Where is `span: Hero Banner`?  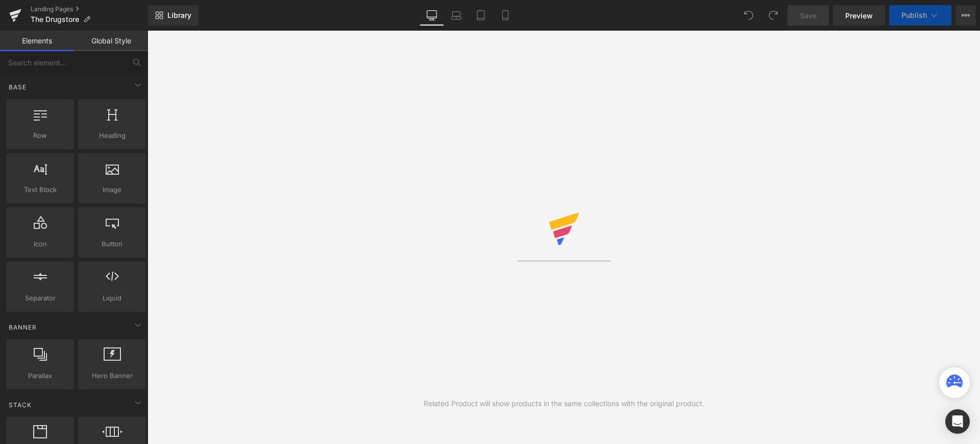
span: Hero Banner is located at coordinates (111, 375).